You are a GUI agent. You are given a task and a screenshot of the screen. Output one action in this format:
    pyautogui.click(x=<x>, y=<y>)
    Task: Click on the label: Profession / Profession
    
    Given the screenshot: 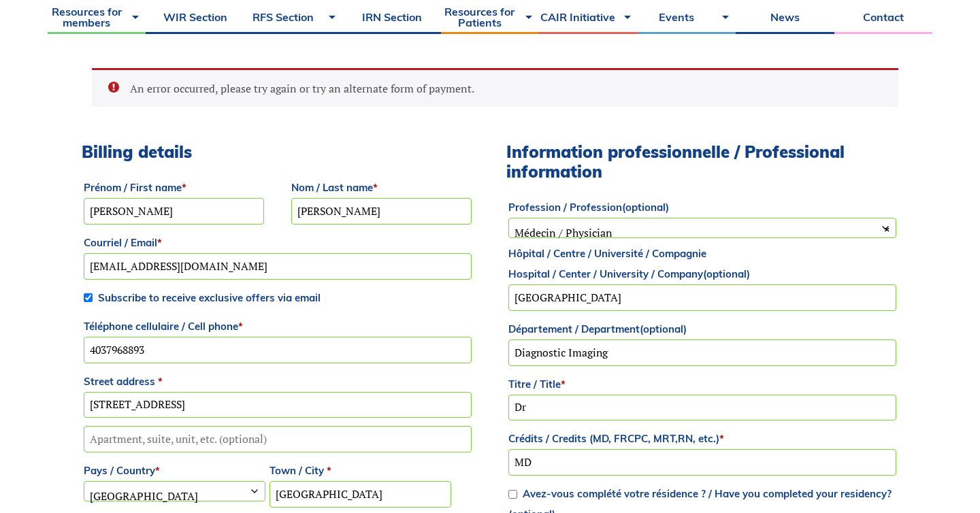 What is the action you would take?
    pyautogui.click(x=702, y=207)
    